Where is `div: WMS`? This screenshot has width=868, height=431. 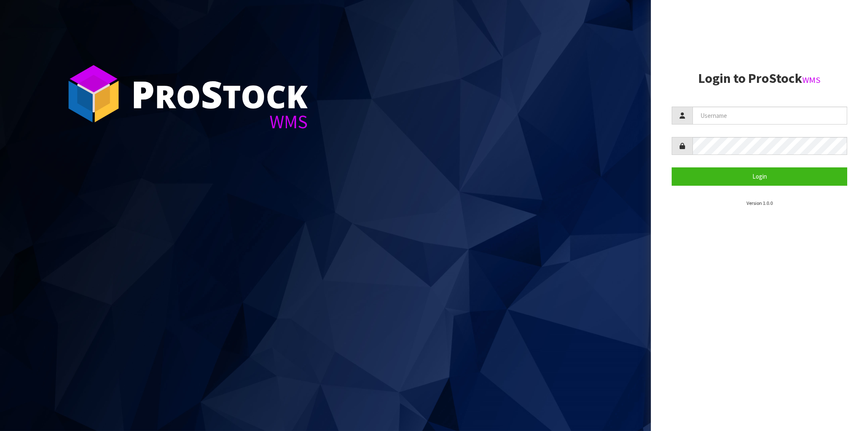 div: WMS is located at coordinates (219, 121).